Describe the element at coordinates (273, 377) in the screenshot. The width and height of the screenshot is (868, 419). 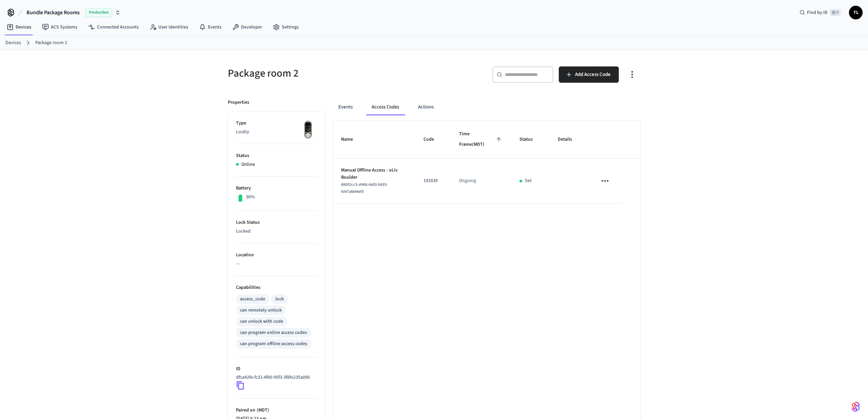
I see `p: dfca42fe-fc32-4f80-95f3-3f8fe235a096` at that location.